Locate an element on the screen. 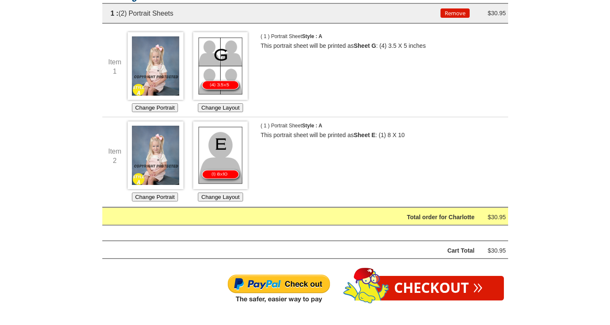 This screenshot has height=325, width=610. b: Sheet E is located at coordinates (364, 135).